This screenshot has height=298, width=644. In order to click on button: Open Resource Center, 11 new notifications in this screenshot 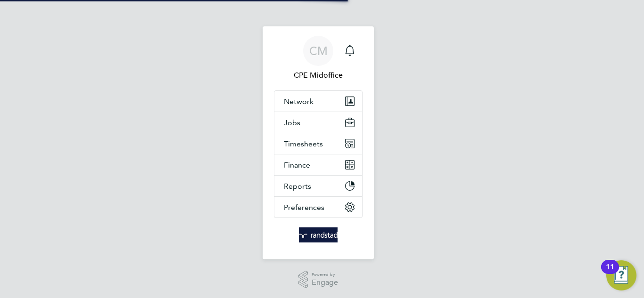, I will do `click(622, 276)`.